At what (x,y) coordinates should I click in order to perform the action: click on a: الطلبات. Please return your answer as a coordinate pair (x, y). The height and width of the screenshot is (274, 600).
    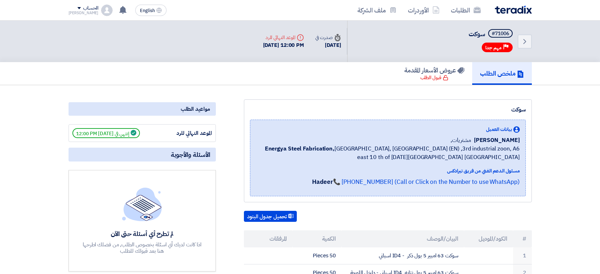
    Looking at the image, I should click on (466, 10).